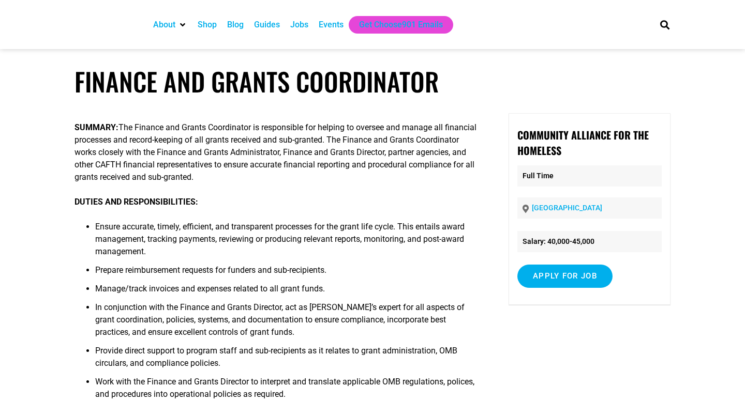 The image size is (745, 402). What do you see at coordinates (372, 81) in the screenshot?
I see `h1: Finance and Grants Coordinator` at bounding box center [372, 81].